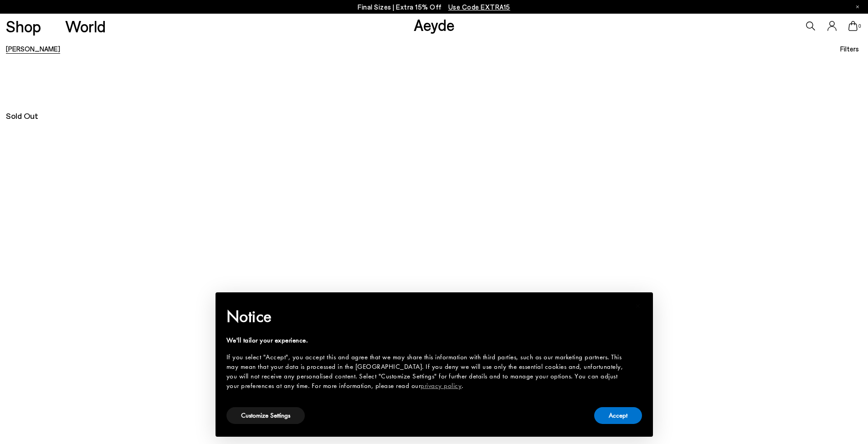 This screenshot has height=444, width=868. Describe the element at coordinates (639, 306) in the screenshot. I see `button: Close this notice` at that location.